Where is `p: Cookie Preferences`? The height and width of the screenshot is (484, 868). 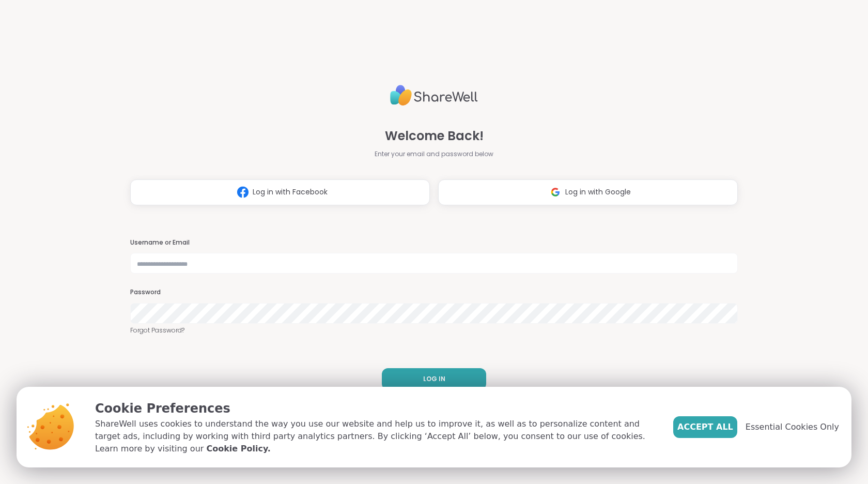 p: Cookie Preferences is located at coordinates (376, 409).